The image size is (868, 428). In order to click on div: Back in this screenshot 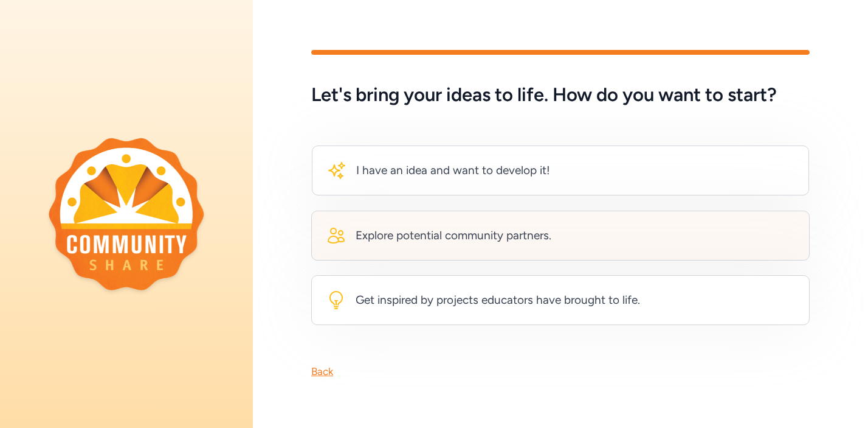, I will do `click(322, 371)`.